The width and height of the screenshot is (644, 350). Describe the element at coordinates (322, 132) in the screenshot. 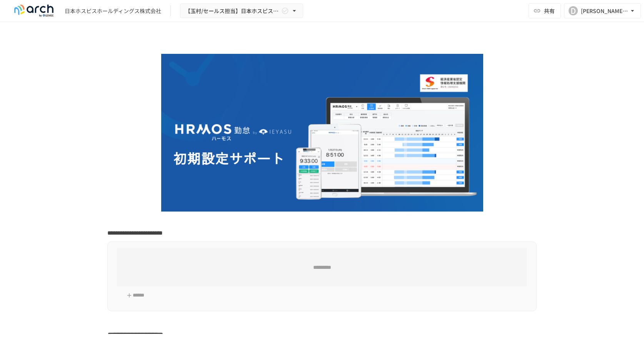

I see `img: GdztLVQAPnGLORo409ZpmnRQckwtTrMz8aHIKJZF2AQ` at that location.